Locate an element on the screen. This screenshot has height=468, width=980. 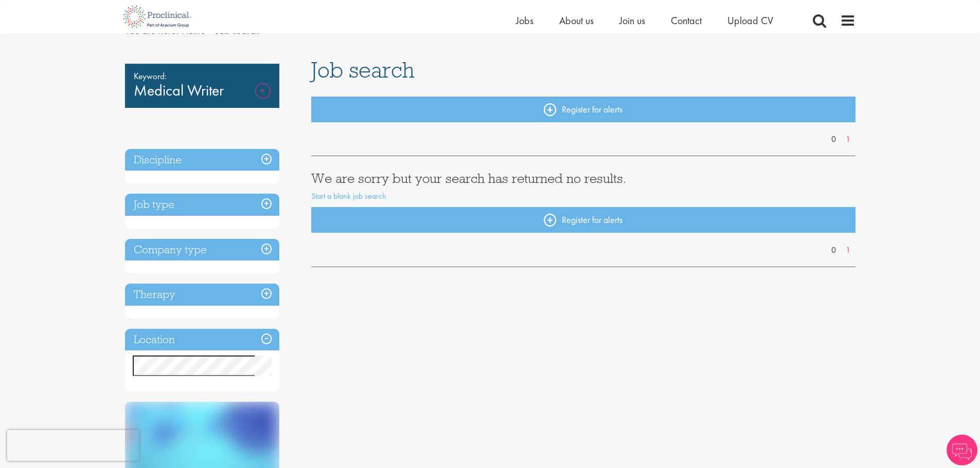
span: Job search is located at coordinates (362, 70).